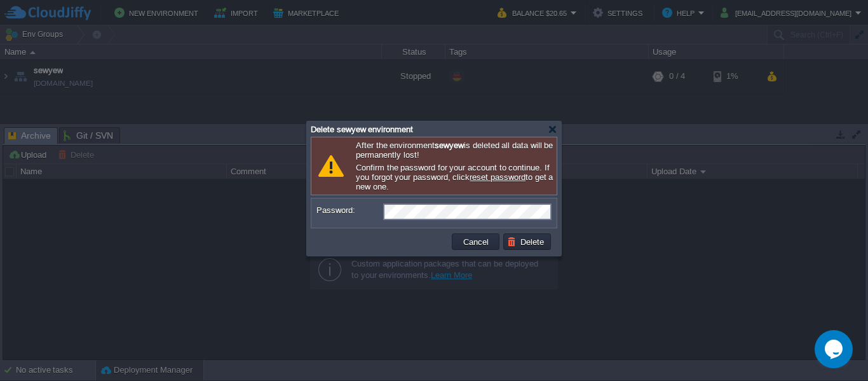  I want to click on button: Delete, so click(527, 241).